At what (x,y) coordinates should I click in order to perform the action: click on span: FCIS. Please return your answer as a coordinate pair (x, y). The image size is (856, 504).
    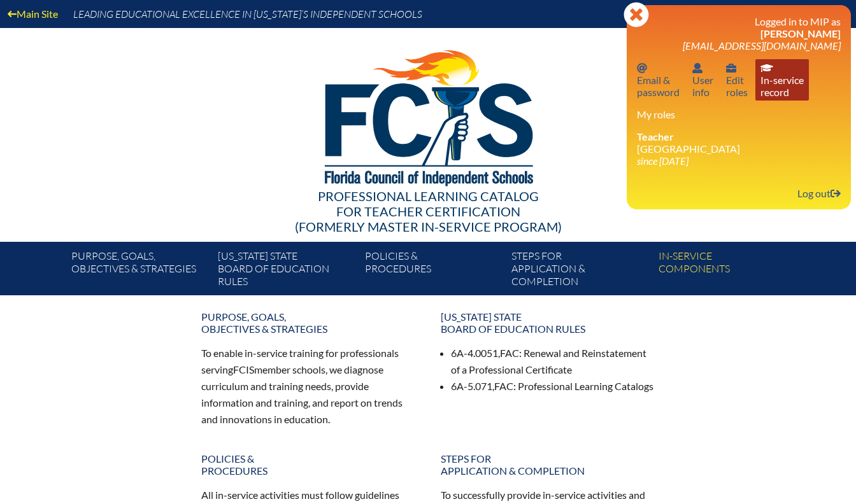
    Looking at the image, I should click on (243, 369).